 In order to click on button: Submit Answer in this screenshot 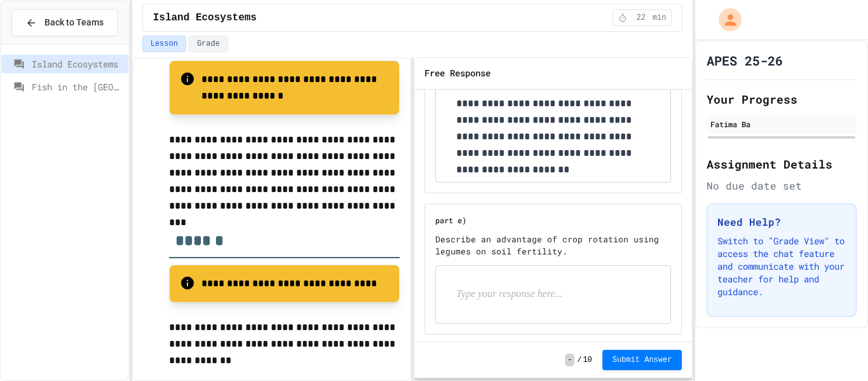, I will do `click(642, 359)`.